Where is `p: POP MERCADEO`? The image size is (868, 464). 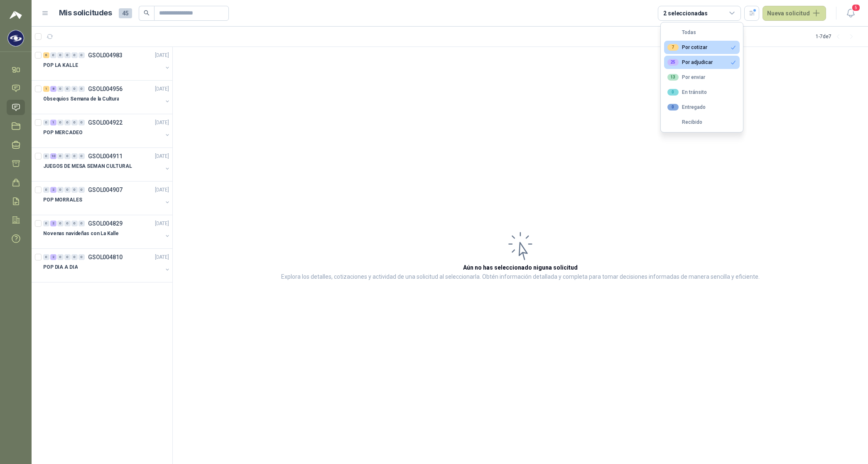 p: POP MERCADEO is located at coordinates (63, 133).